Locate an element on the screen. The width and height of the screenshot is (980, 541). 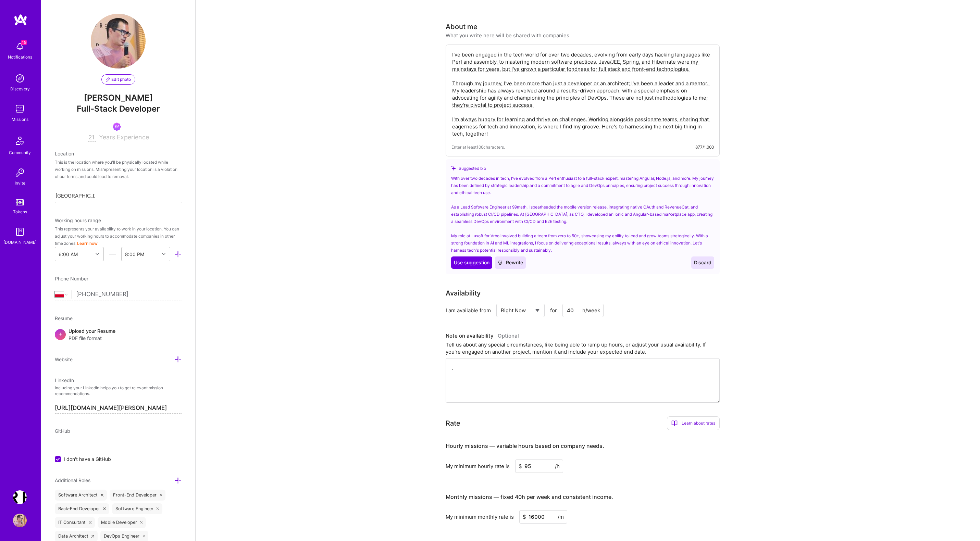
span: Website is located at coordinates (64, 359).